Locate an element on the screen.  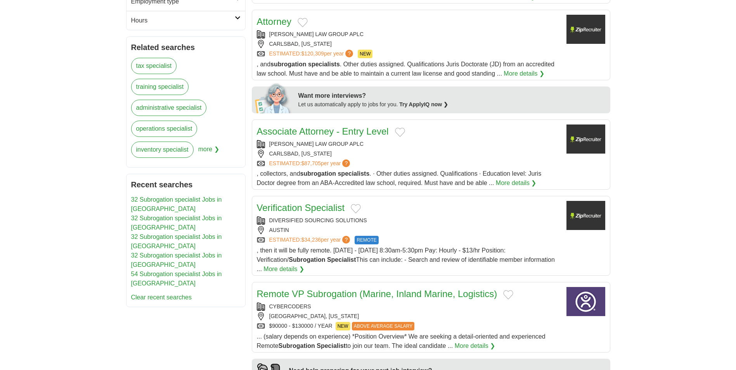
span: $87,705 is located at coordinates (311, 163).